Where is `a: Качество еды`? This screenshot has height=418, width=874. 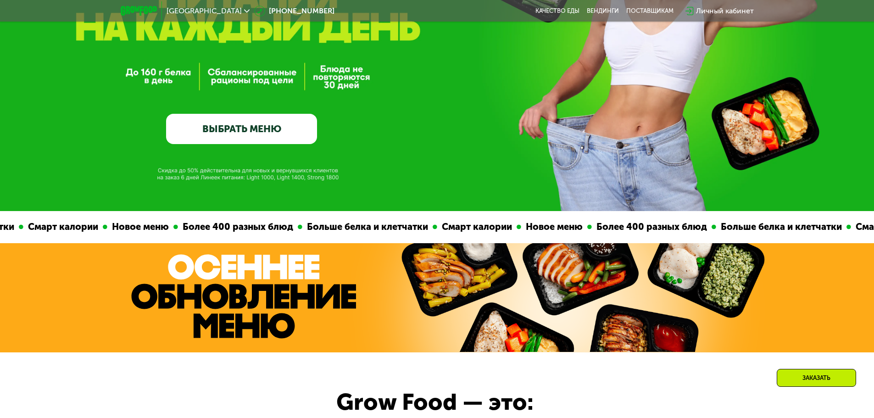
a: Качество еды is located at coordinates (558, 11).